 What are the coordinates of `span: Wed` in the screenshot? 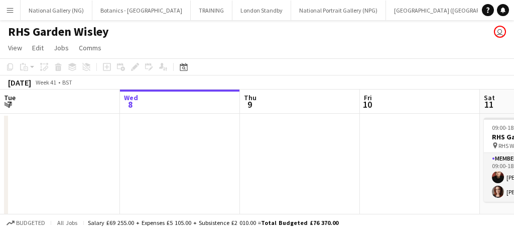 It's located at (131, 97).